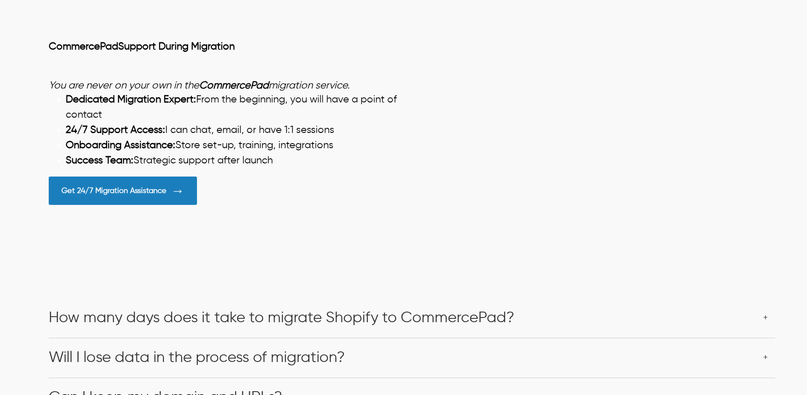 This screenshot has height=395, width=807. What do you see at coordinates (199, 145) in the screenshot?
I see `span: Store set-up, training, integrations` at bounding box center [199, 145].